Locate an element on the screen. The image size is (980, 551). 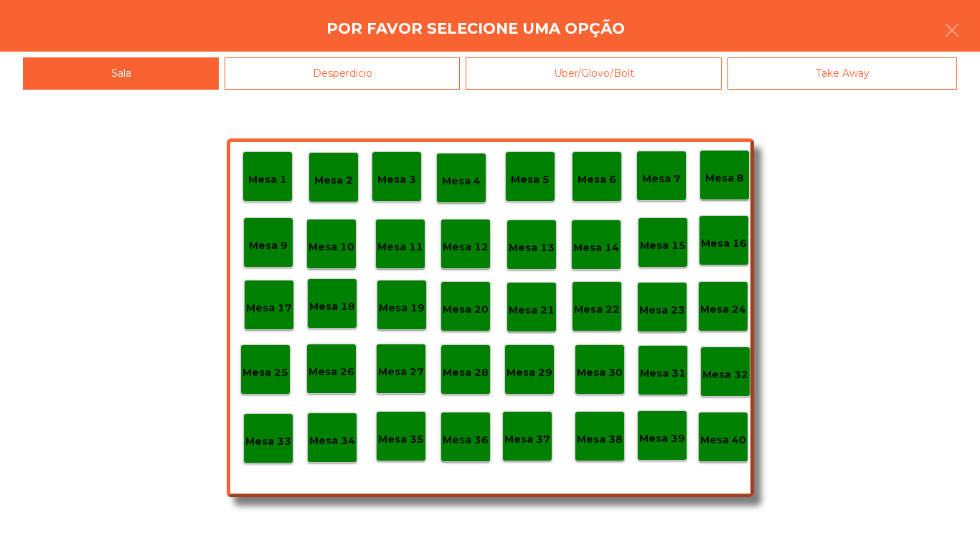
div: Take Away is located at coordinates (843, 73).